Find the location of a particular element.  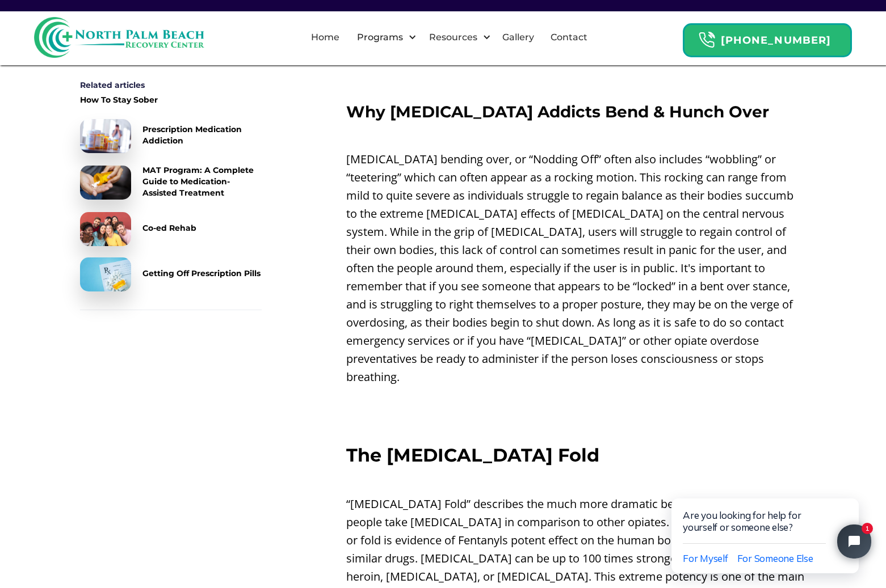

a: Home is located at coordinates (325, 37).